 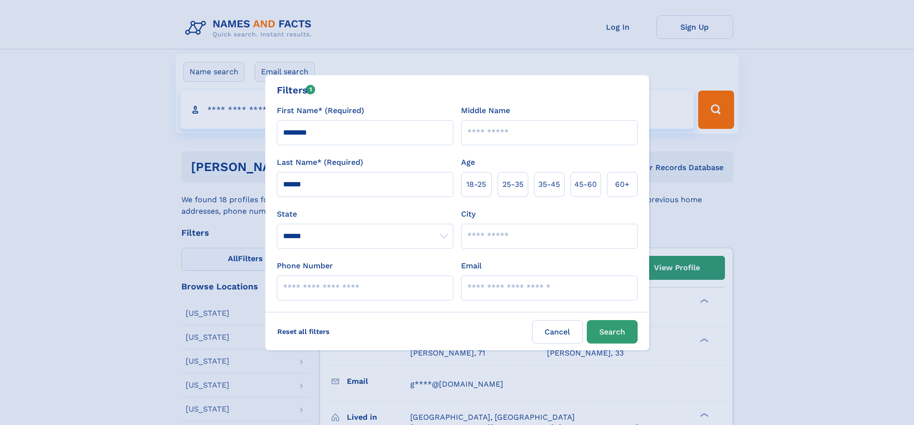 I want to click on div: Filters, so click(x=296, y=90).